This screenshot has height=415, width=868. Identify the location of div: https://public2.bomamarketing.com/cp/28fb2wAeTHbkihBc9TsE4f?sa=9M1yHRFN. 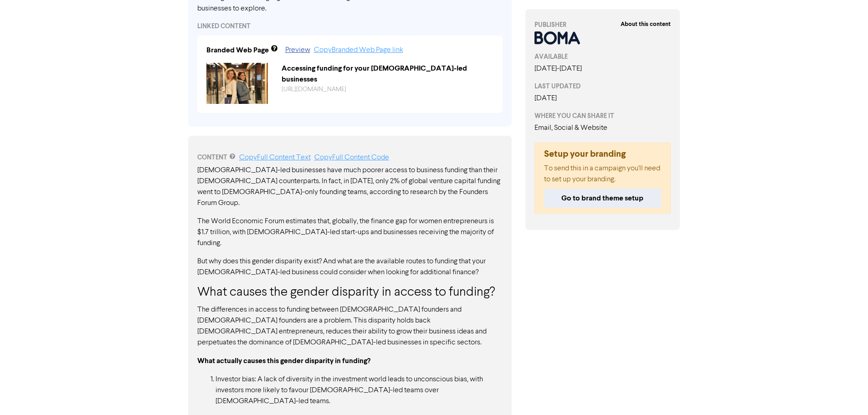
(387, 89).